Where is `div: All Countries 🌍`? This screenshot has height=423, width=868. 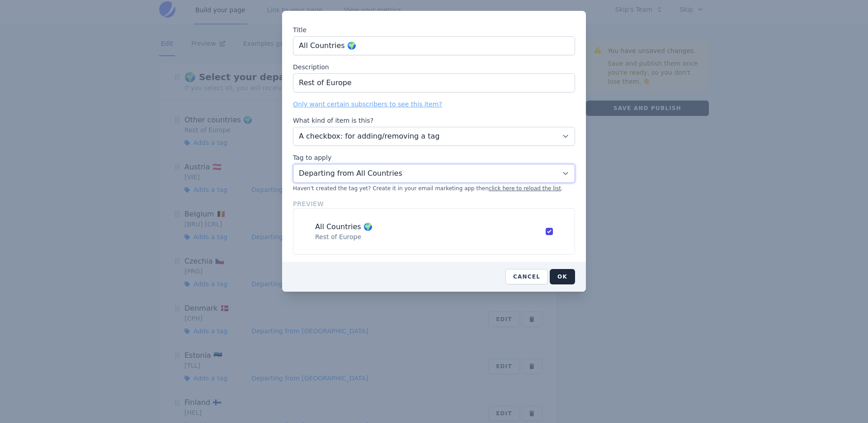
div: All Countries 🌍 is located at coordinates (423, 227).